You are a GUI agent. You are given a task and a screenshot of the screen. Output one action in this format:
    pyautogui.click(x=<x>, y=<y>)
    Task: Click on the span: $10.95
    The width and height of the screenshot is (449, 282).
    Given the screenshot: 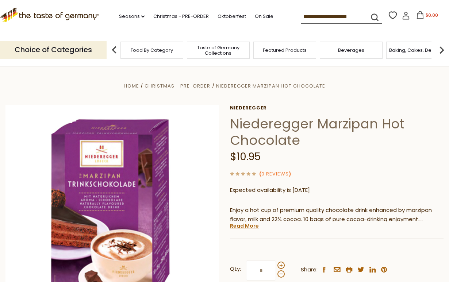 What is the action you would take?
    pyautogui.click(x=245, y=157)
    